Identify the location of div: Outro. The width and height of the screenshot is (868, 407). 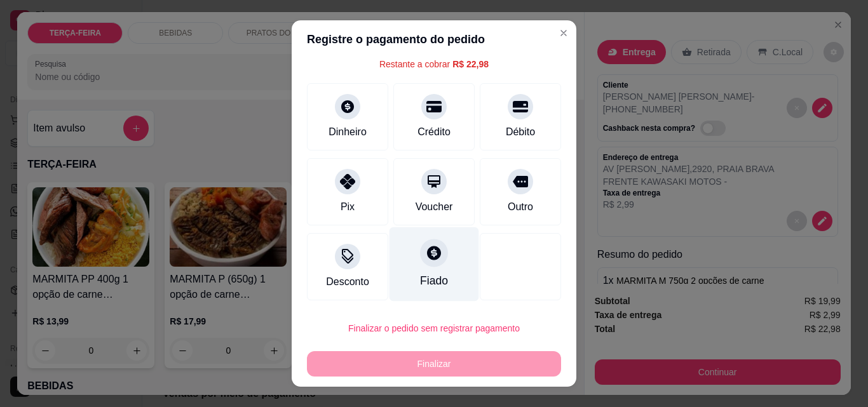
(521, 207).